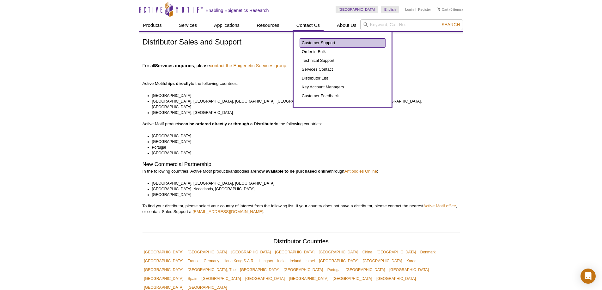 The width and height of the screenshot is (602, 290). What do you see at coordinates (308, 25) in the screenshot?
I see `a: Contact Us` at bounding box center [308, 25].